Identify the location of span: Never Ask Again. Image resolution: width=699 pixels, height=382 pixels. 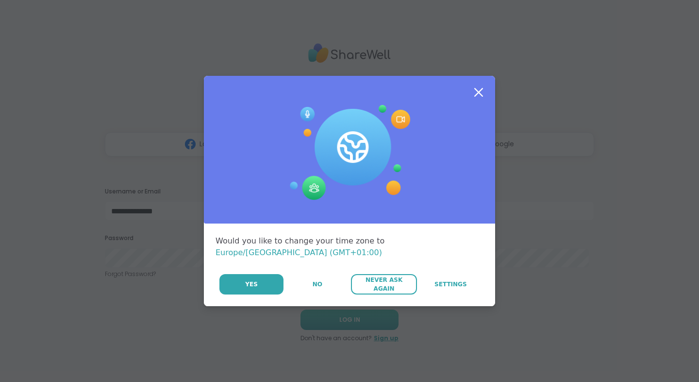
(384, 284).